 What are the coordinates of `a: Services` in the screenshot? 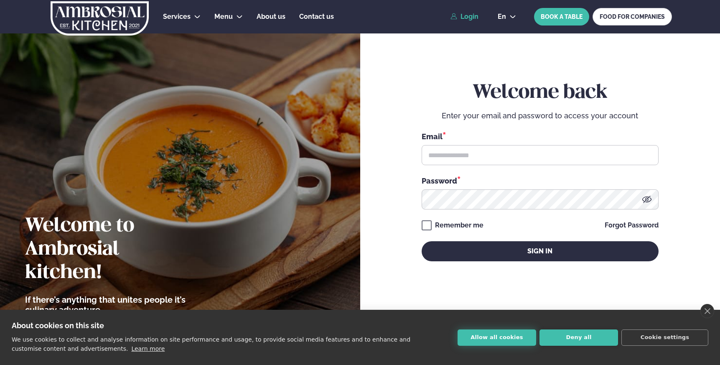 It's located at (177, 17).